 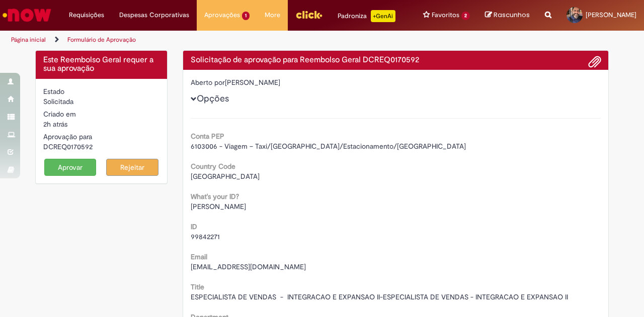 What do you see at coordinates (101, 124) in the screenshot?
I see `div: 29/09/2025 08:49:53` at bounding box center [101, 124].